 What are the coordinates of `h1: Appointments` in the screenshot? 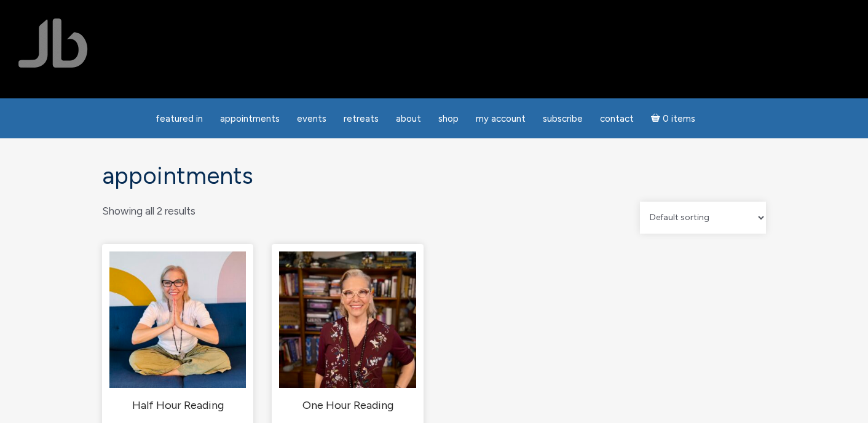 It's located at (434, 176).